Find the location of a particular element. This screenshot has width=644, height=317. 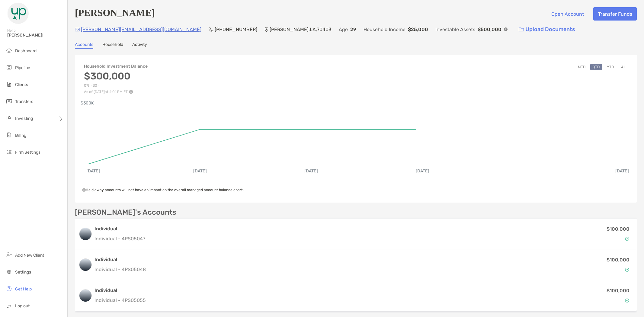

img: button icon is located at coordinates (521, 30).